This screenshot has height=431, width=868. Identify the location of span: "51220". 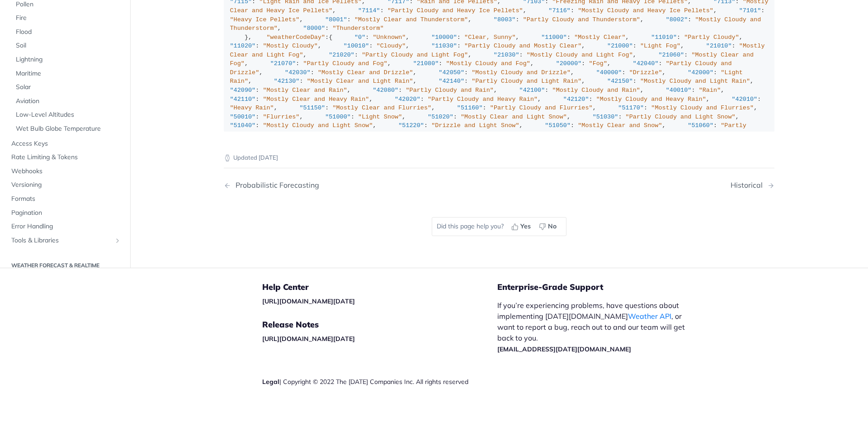
(411, 125).